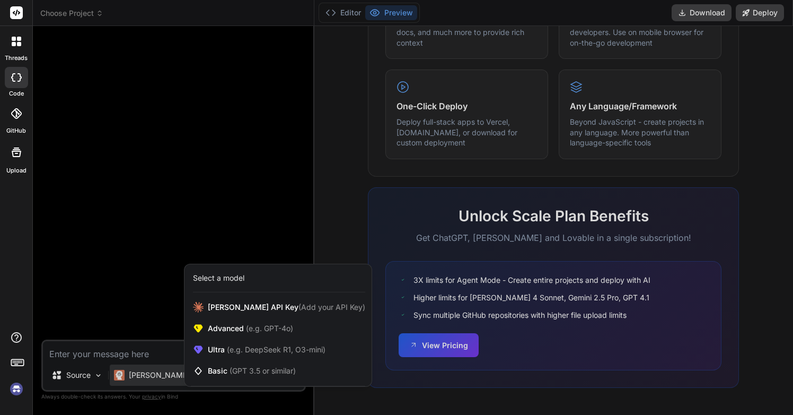 This screenshot has width=793, height=415. What do you see at coordinates (16, 58) in the screenshot?
I see `label: threads` at bounding box center [16, 58].